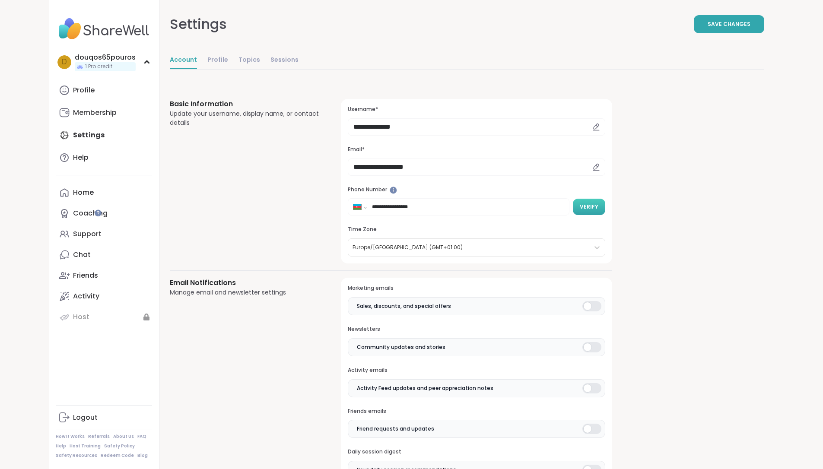  Describe the element at coordinates (99, 437) in the screenshot. I see `a: Referrals` at that location.